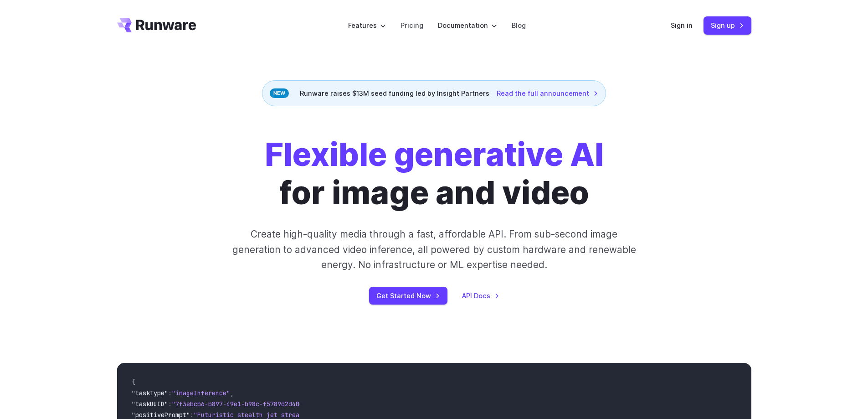 The width and height of the screenshot is (868, 419). I want to click on a: Sign in, so click(682, 25).